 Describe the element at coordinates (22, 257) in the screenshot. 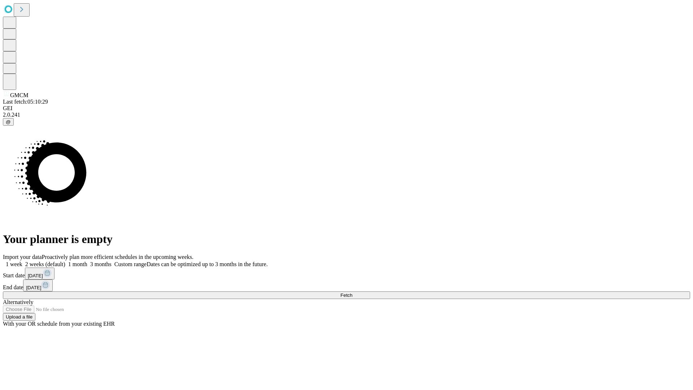

I see `span: Import your data` at that location.